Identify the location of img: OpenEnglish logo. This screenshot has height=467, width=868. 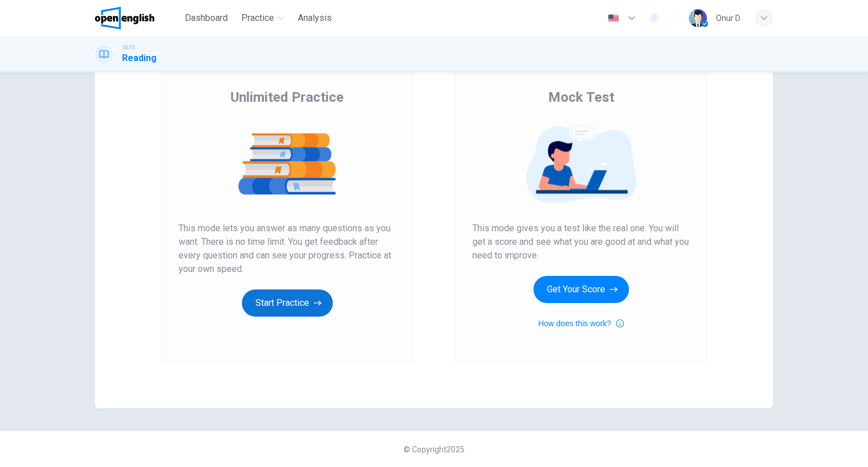
(124, 18).